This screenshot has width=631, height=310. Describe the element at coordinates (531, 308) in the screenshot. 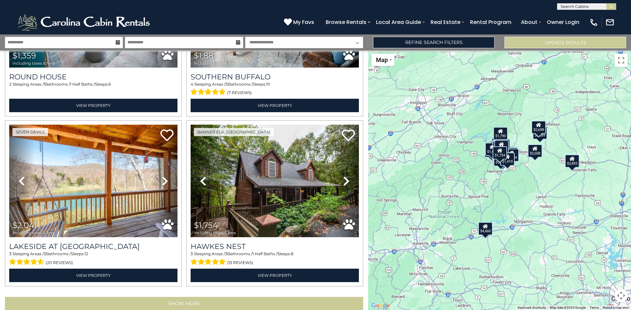

I see `button: Keyboard shortcuts` at that location.